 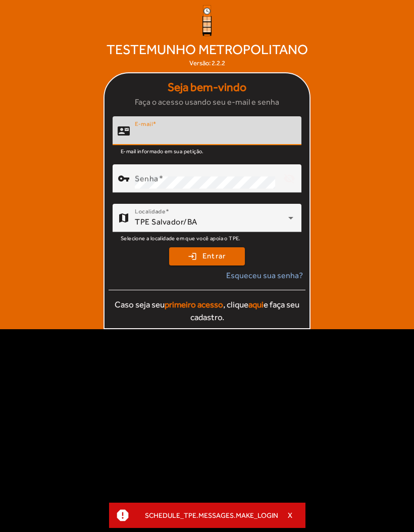 What do you see at coordinates (162, 151) in the screenshot?
I see `mat-hint: E-mail informado em sua petição.` at bounding box center [162, 151].